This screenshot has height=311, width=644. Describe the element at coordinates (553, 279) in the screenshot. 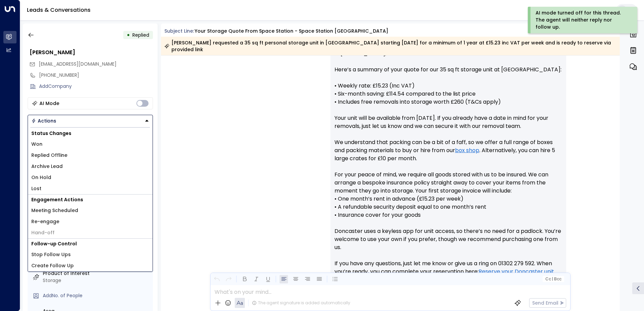

I see `button: Cc|Bcc` at that location.